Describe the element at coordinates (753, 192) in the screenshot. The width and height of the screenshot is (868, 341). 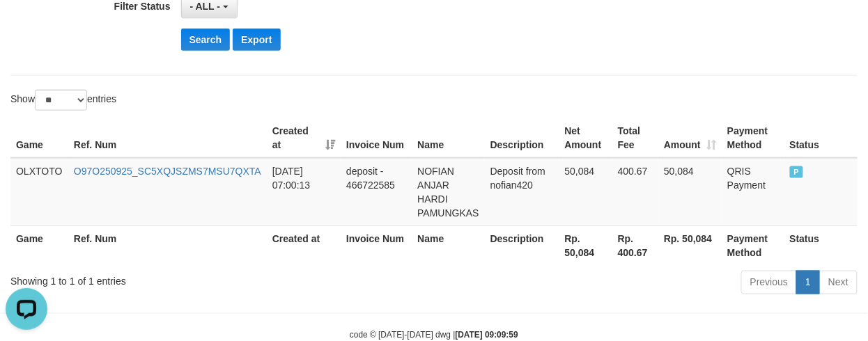
I see `td: QRIS Payment` at that location.